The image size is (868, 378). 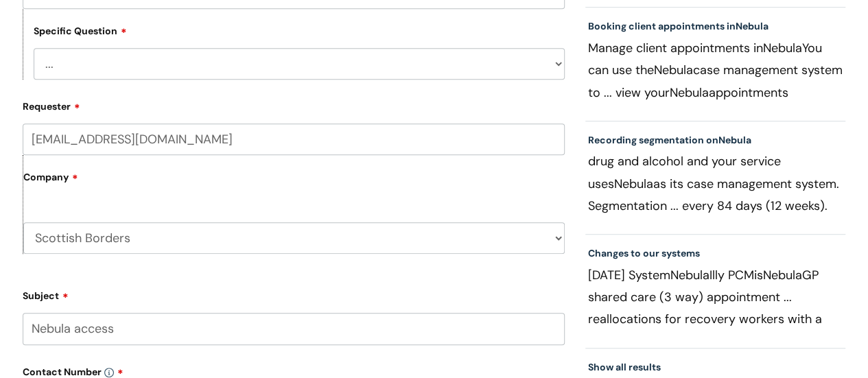 What do you see at coordinates (109, 373) in the screenshot?
I see `img: info-icon.svg` at bounding box center [109, 373].